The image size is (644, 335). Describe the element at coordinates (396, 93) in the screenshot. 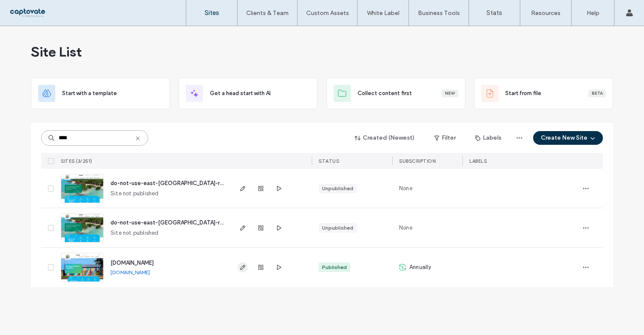

I see `div: Collect content firstNew` at that location.